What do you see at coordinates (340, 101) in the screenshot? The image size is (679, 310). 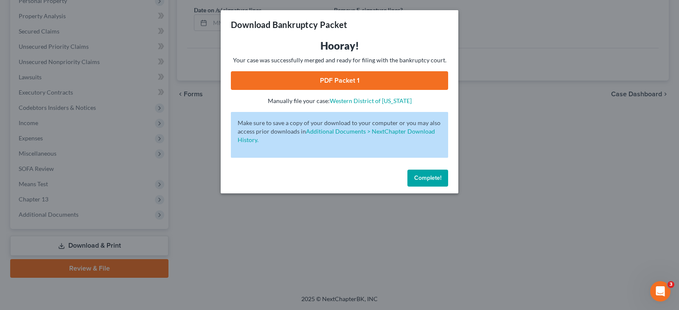 I see `p: Manually file your case:` at bounding box center [340, 101].